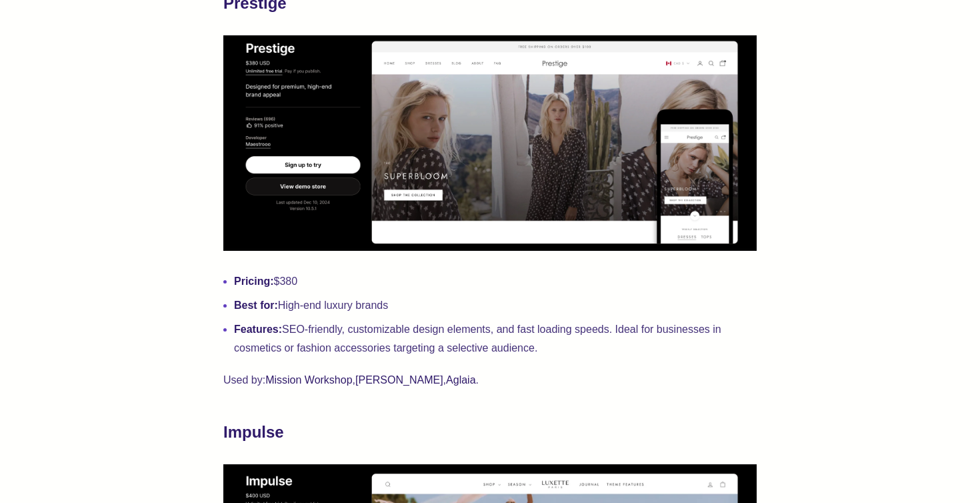 This screenshot has width=980, height=503. Describe the element at coordinates (495, 306) in the screenshot. I see `li: High-end luxury brands` at that location.